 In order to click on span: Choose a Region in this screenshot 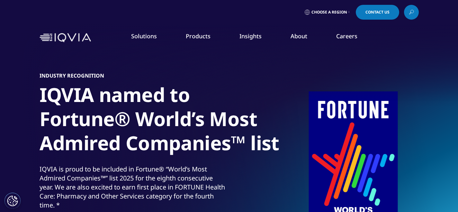, I will do `click(329, 12)`.